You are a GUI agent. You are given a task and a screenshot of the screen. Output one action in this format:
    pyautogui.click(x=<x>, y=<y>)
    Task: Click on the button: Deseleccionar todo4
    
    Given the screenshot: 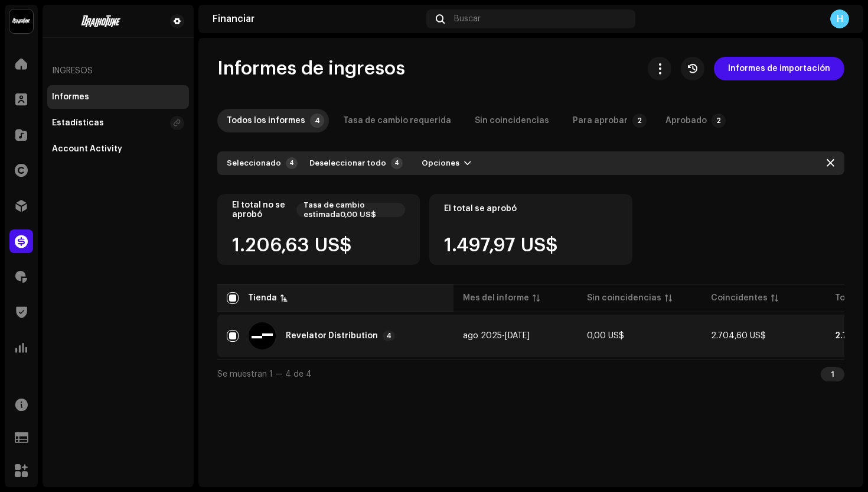 What is the action you would take?
    pyautogui.click(x=355, y=163)
    